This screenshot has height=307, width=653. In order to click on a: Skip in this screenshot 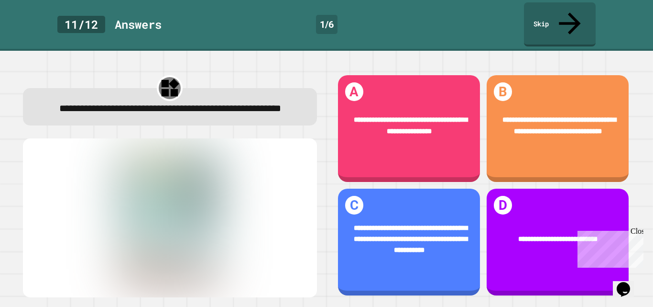, I will do `click(560, 24)`.